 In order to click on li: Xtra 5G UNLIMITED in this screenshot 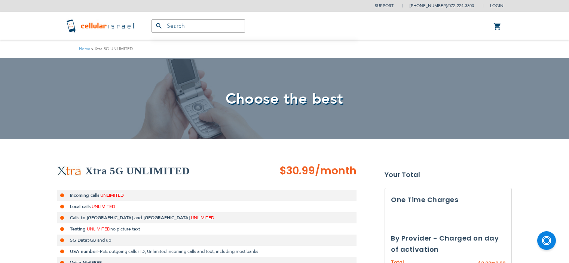, I will do `click(111, 49)`.